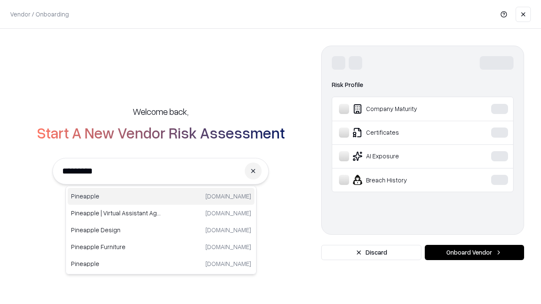 Image resolution: width=541 pixels, height=304 pixels. Describe the element at coordinates (402, 133) in the screenshot. I see `div: Certificates` at that location.